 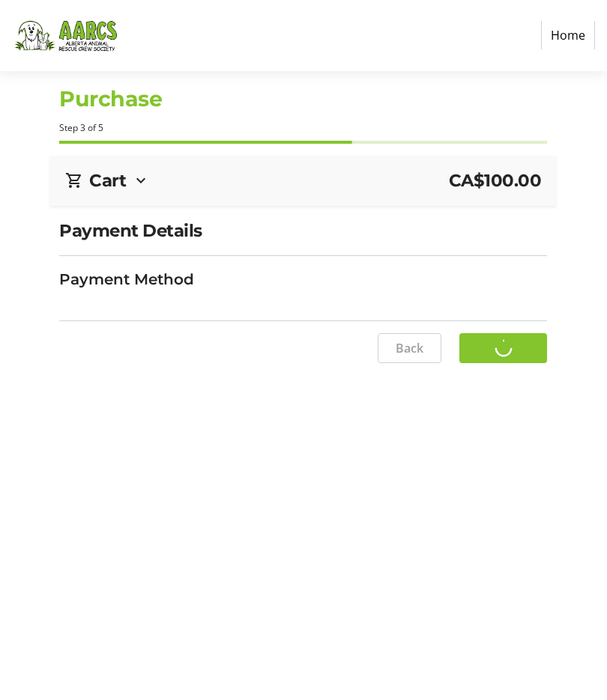 I want to click on h1: Purchase, so click(x=303, y=100).